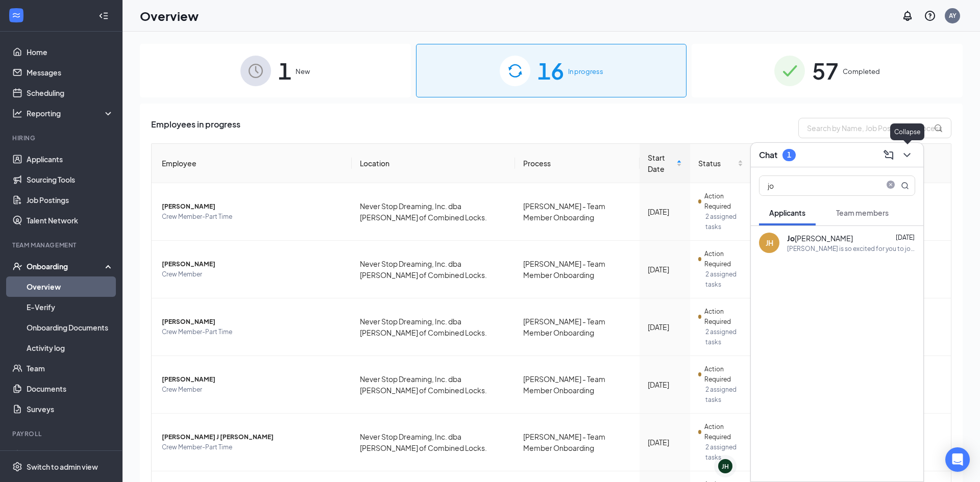 This screenshot has width=980, height=482. What do you see at coordinates (862, 213) in the screenshot?
I see `span: Team members` at bounding box center [862, 213].